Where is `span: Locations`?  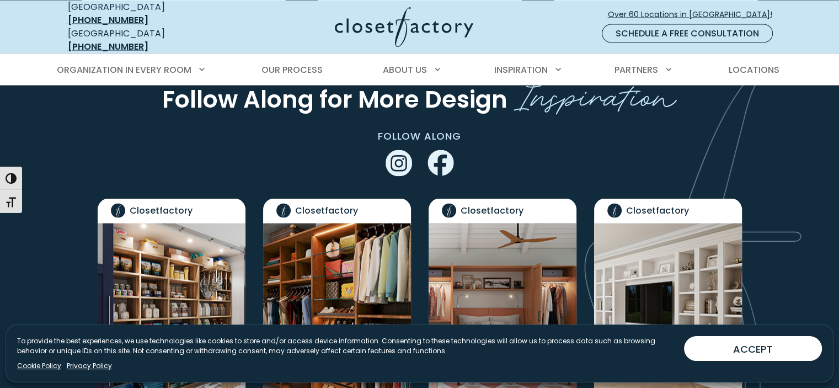 span: Locations is located at coordinates (753, 69).